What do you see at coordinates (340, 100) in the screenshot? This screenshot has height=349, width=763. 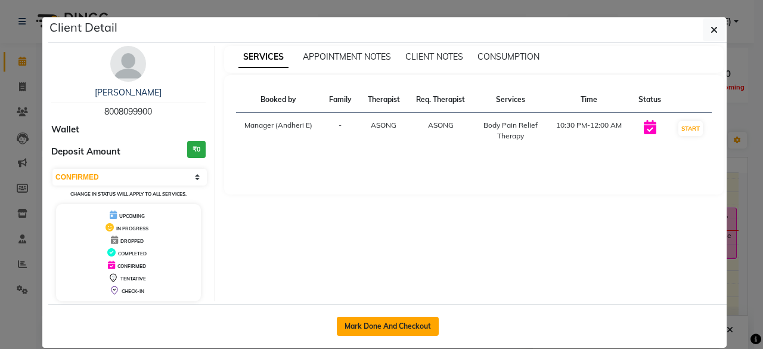 I see `th: Family` at bounding box center [340, 100].